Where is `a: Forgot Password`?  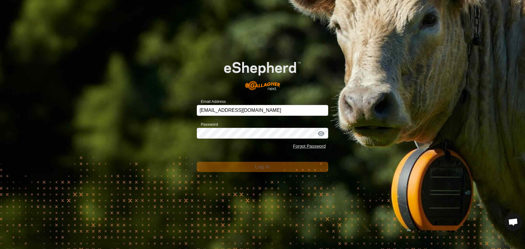
a: Forgot Password is located at coordinates (309, 146).